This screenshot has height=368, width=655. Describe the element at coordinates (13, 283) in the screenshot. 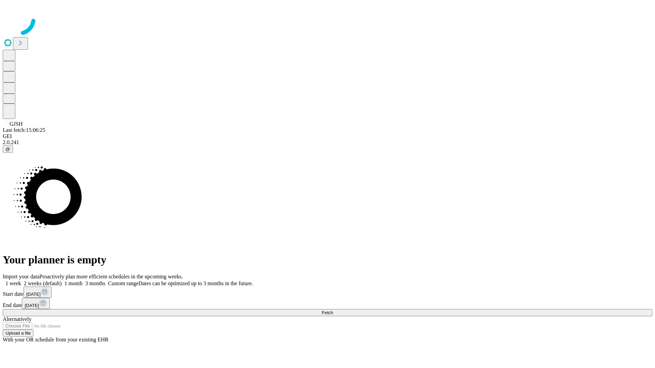

I see `span: 1 week` at that location.